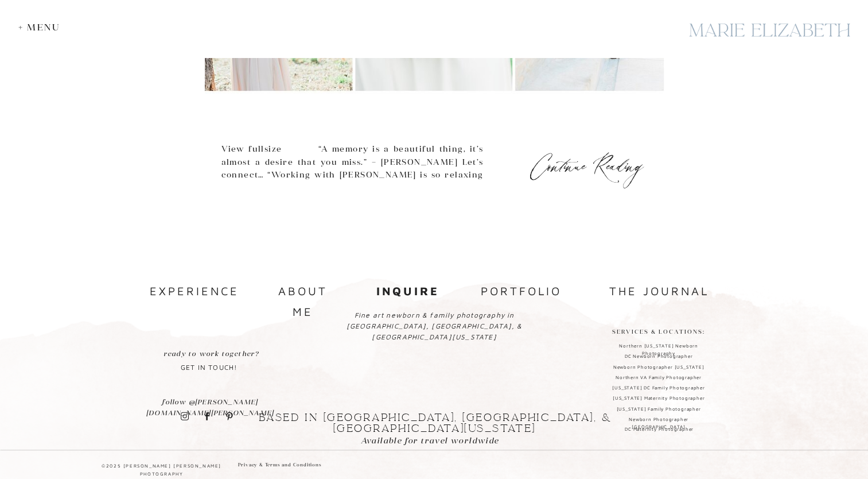  What do you see at coordinates (209, 362) in the screenshot?
I see `a: get in touch!` at bounding box center [209, 362].